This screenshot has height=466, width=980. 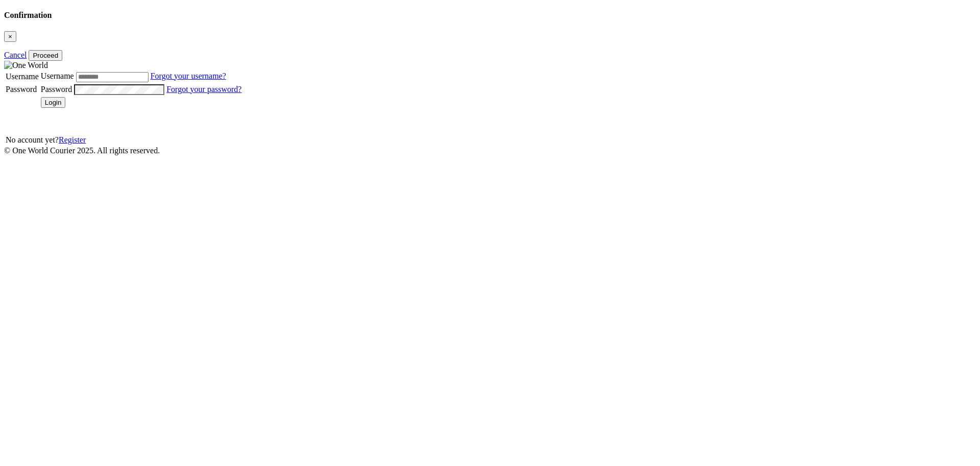 I want to click on h4: Confirmation, so click(x=490, y=15).